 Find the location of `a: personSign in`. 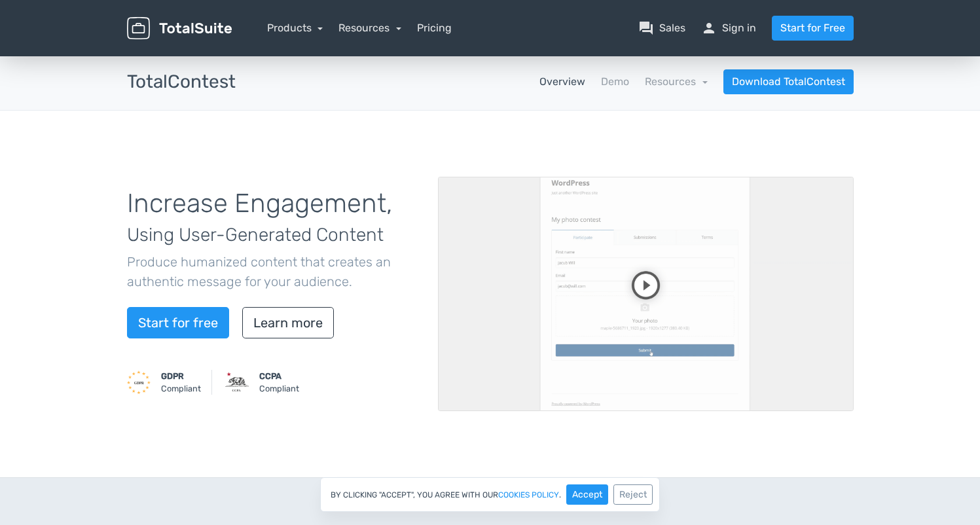

a: personSign in is located at coordinates (729, 28).